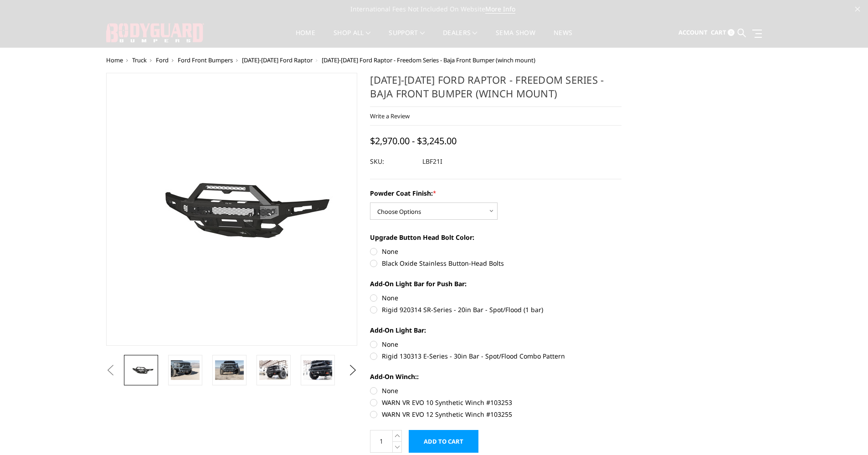 Image resolution: width=868 pixels, height=455 pixels. Describe the element at coordinates (111, 371) in the screenshot. I see `button: Previous` at that location.